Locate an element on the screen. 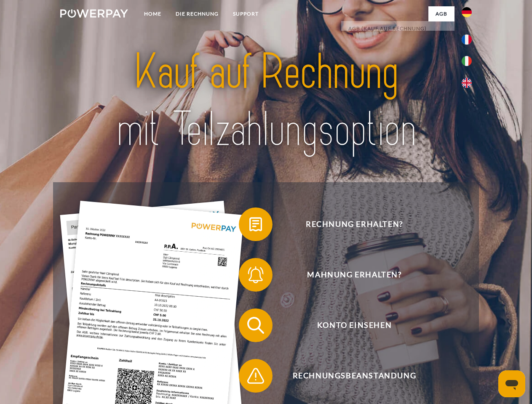 This screenshot has width=532, height=404. a: AGB (Kauf auf Rechnung) is located at coordinates (397, 29).